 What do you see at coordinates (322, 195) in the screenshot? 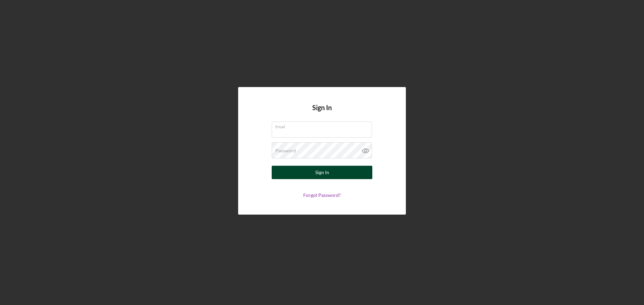
I see `a: Forgot Password?` at bounding box center [322, 195].